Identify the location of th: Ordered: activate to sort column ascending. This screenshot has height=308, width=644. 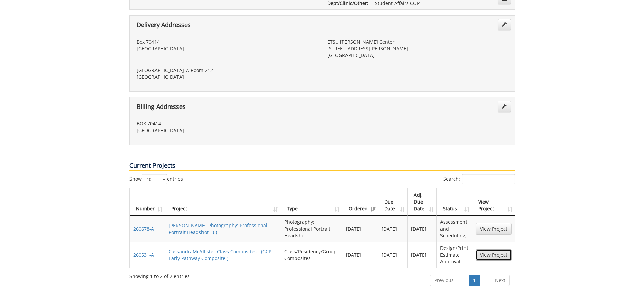
(360, 201).